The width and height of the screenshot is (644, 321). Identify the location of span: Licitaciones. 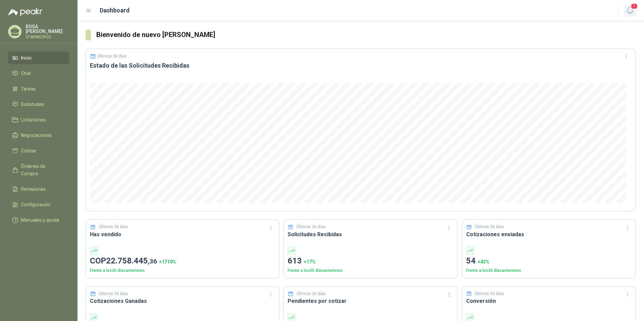
(33, 120).